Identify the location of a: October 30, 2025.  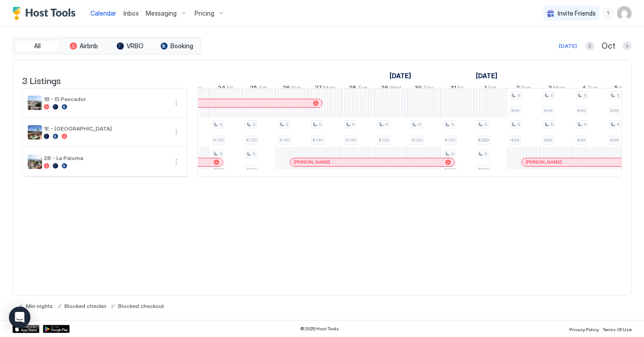
(424, 88).